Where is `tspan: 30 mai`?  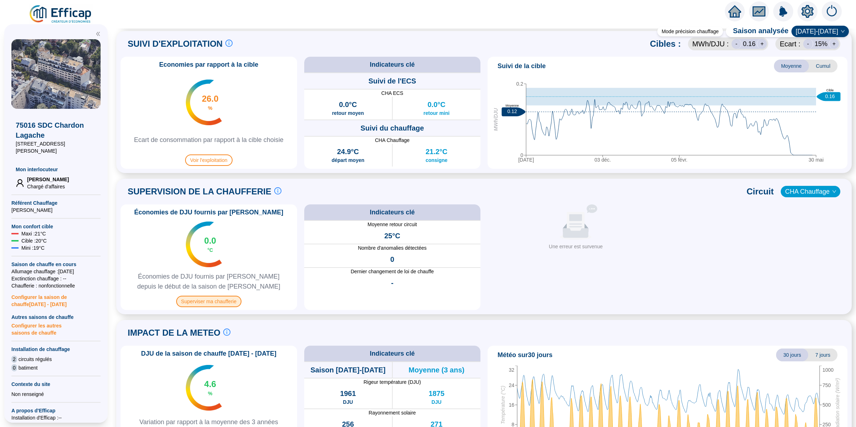
tspan: 30 mai is located at coordinates (816, 160).